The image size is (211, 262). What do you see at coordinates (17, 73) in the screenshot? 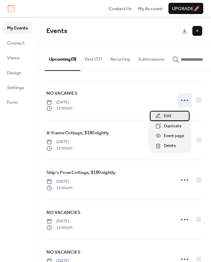
I see `a: Design` at bounding box center [17, 73].